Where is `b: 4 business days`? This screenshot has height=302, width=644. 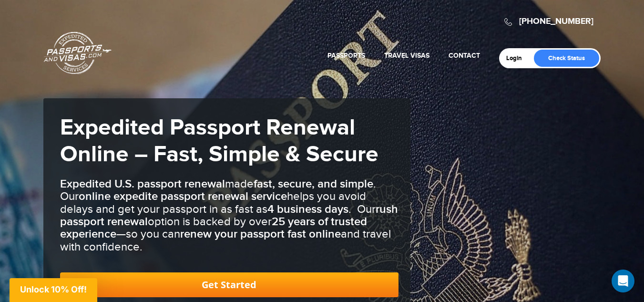 b: 4 business days is located at coordinates (308, 209).